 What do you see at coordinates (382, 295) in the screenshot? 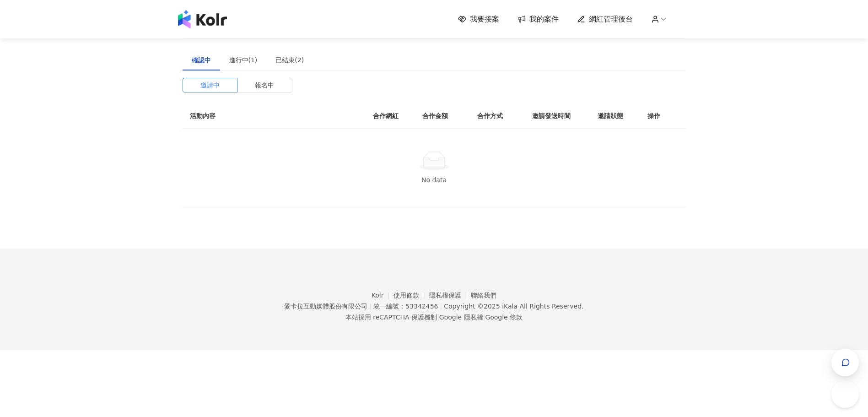
I see `a: Kolr` at bounding box center [382, 295].